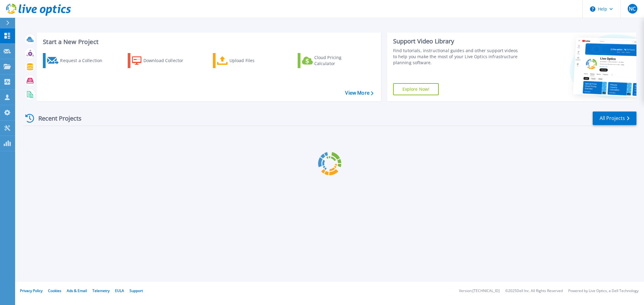 The height and width of the screenshot is (305, 644). Describe the element at coordinates (534, 291) in the screenshot. I see `li: © 2025 Dell Inc. All Rights Reserved` at that location.